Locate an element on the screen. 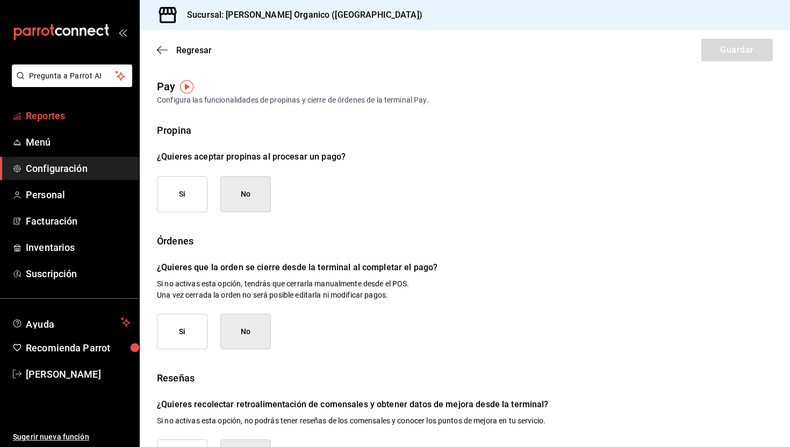 The width and height of the screenshot is (790, 447). span: Suscripción is located at coordinates (78, 274).